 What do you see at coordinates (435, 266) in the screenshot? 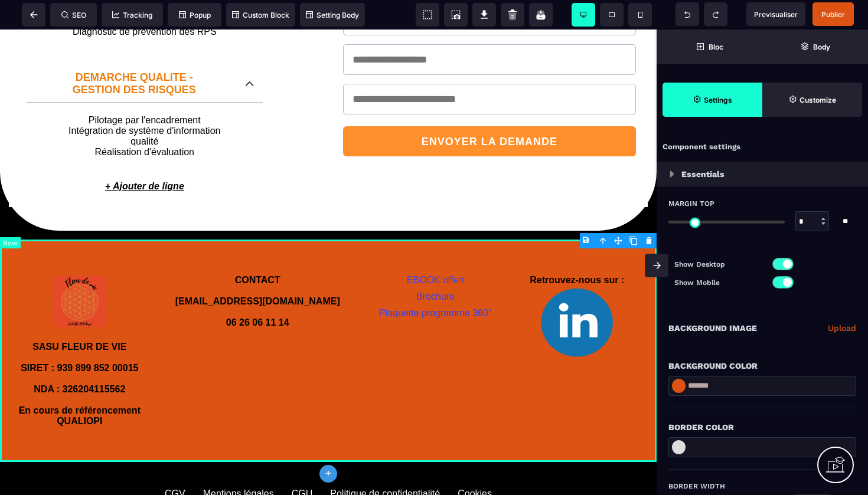
I see `a: Brochure` at bounding box center [435, 266].